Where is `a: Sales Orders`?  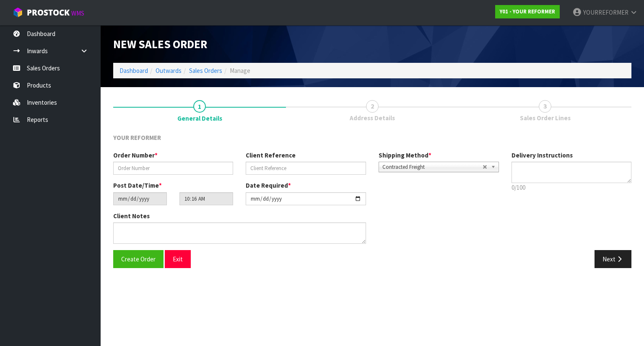
a: Sales Orders is located at coordinates (205, 70).